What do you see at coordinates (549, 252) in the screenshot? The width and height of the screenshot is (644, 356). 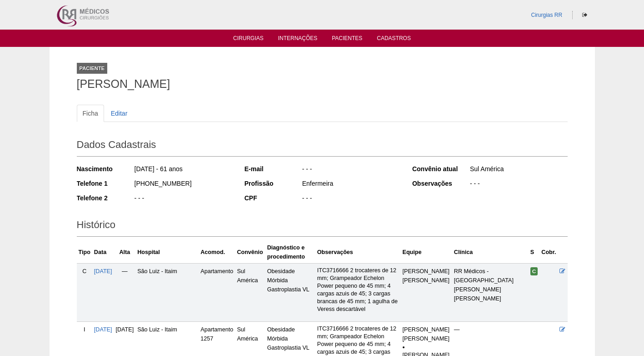 I see `th: Cobr.` at bounding box center [549, 252].